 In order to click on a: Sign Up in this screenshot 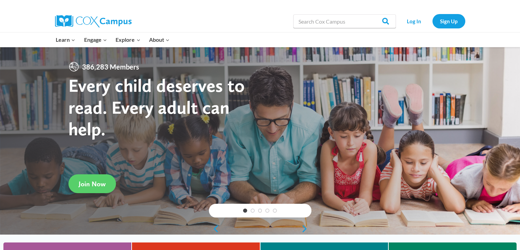, I will do `click(449, 21)`.